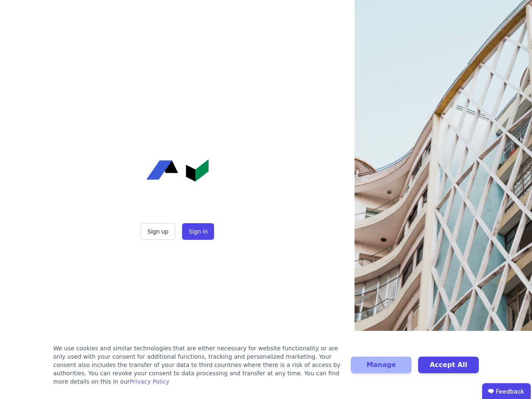  What do you see at coordinates (381, 365) in the screenshot?
I see `button: Manage` at bounding box center [381, 365].